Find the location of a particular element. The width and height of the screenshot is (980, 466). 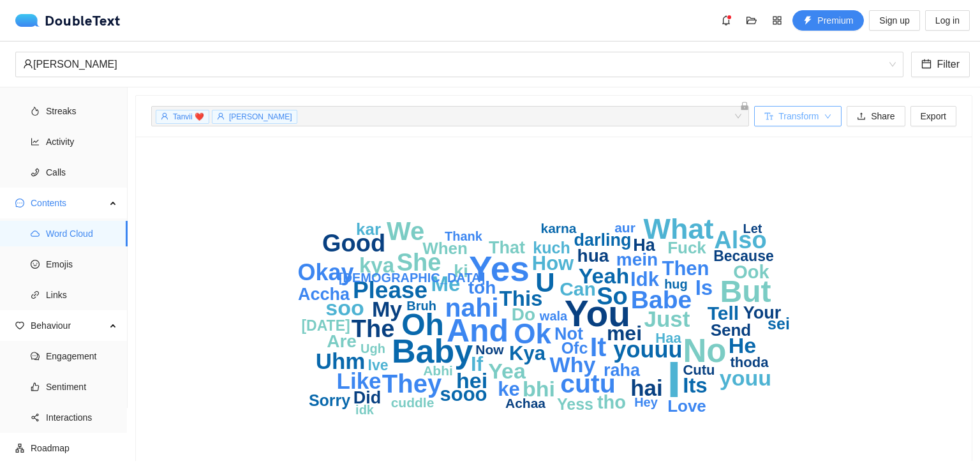

text: Accha is located at coordinates (324, 295).